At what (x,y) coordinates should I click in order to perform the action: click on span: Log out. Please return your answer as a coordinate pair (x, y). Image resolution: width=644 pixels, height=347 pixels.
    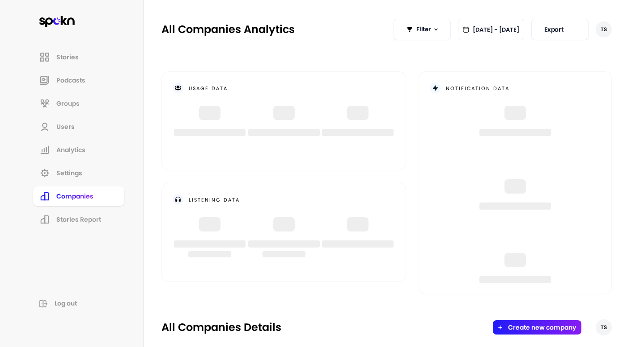
    Looking at the image, I should click on (66, 303).